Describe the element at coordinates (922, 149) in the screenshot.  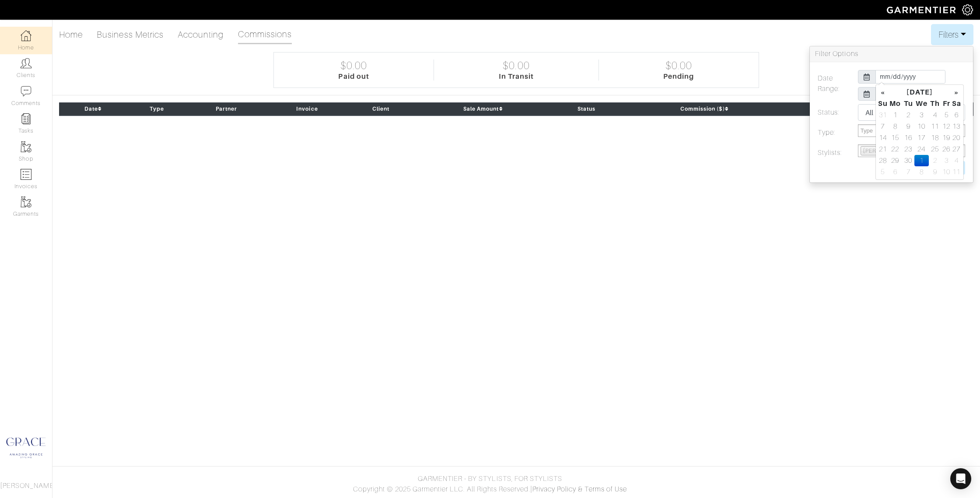
I see `td: 24` at that location.